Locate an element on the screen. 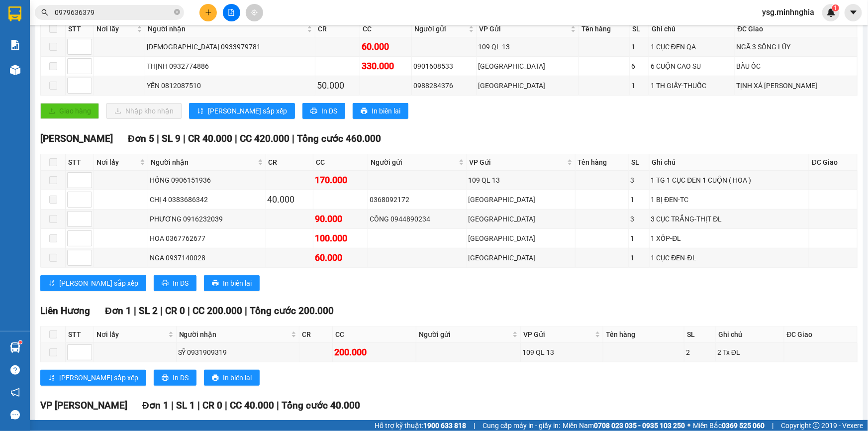 The width and height of the screenshot is (868, 431). button: printerIn DS is located at coordinates (324, 111).